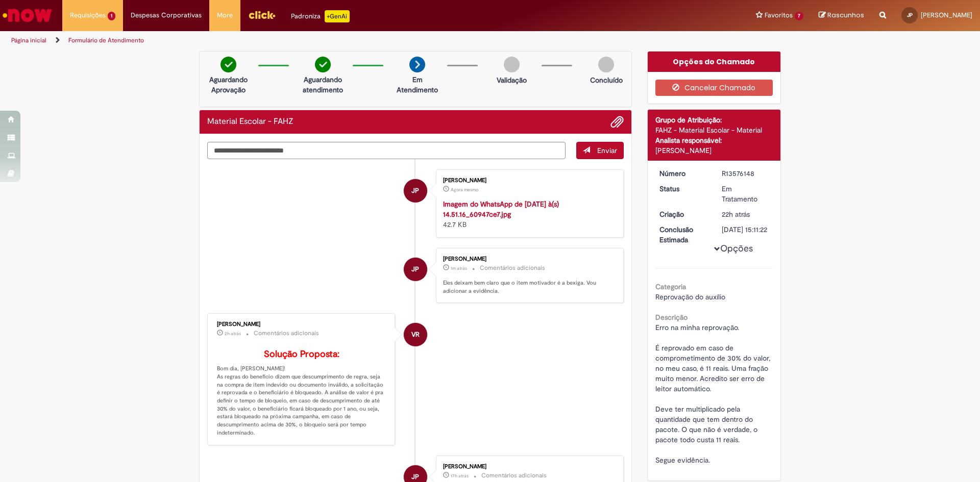 This screenshot has width=980, height=482. I want to click on span: Despesas Corporativas, so click(166, 16).